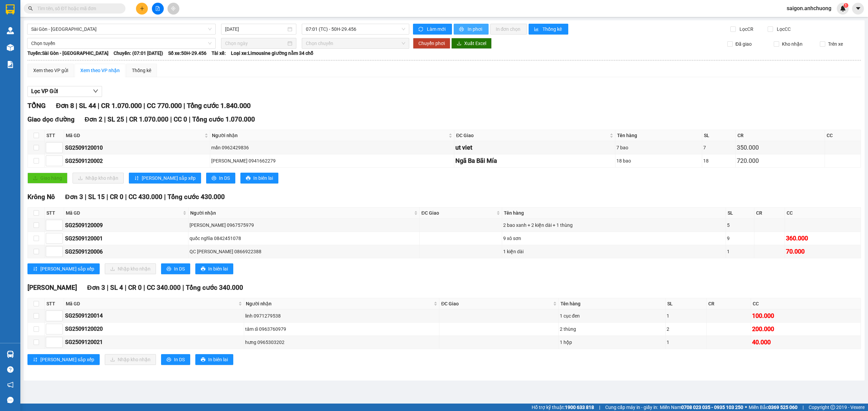  What do you see at coordinates (10, 355) in the screenshot?
I see `img: warehouse-icon` at bounding box center [10, 355].